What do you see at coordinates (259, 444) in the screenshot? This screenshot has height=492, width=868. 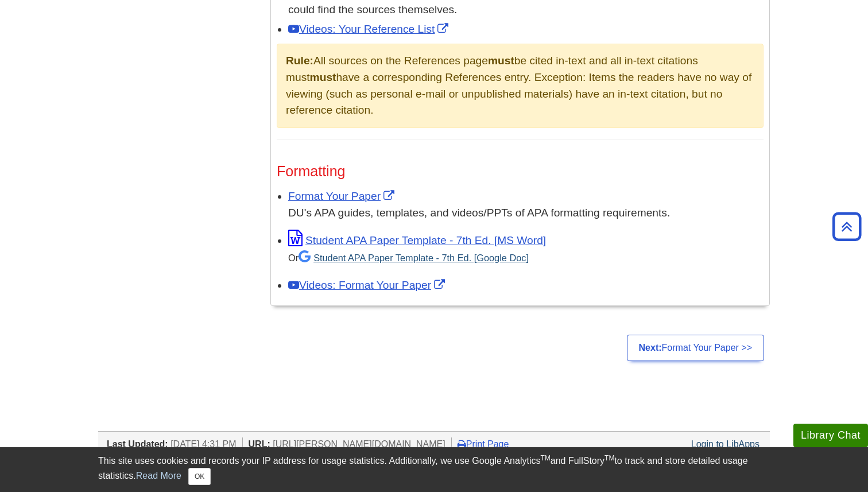 I see `span: URL:` at bounding box center [259, 444].